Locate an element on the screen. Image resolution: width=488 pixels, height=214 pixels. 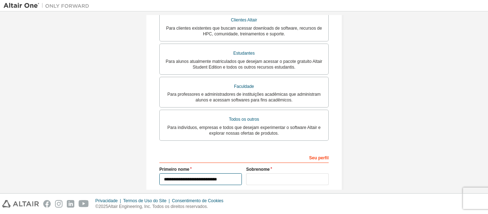
img: instagram.svg is located at coordinates (59, 203).